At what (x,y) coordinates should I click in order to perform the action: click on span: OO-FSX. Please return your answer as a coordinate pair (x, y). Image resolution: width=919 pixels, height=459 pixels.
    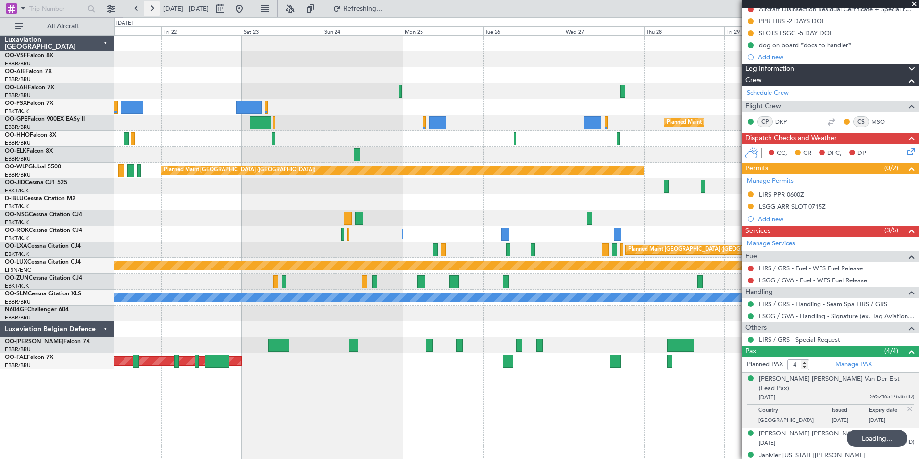
    Looking at the image, I should click on (16, 103).